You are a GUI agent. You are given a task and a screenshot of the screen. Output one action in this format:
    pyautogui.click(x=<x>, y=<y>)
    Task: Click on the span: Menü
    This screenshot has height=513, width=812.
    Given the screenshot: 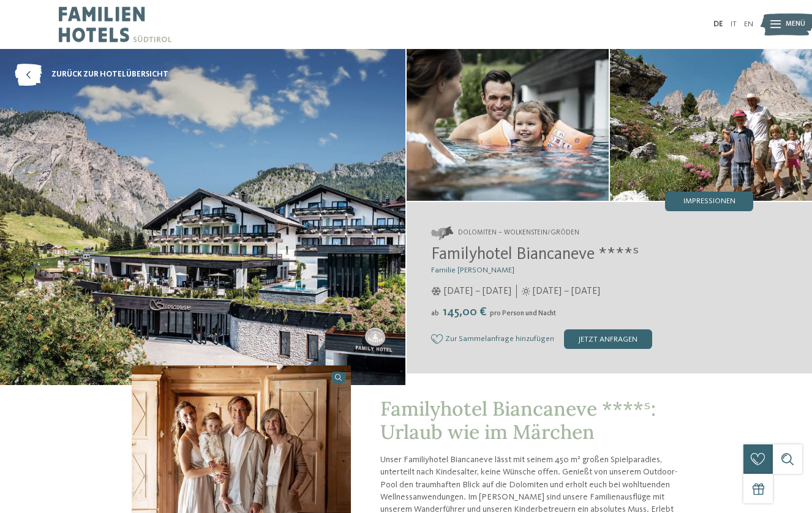 What is the action you would take?
    pyautogui.click(x=795, y=24)
    